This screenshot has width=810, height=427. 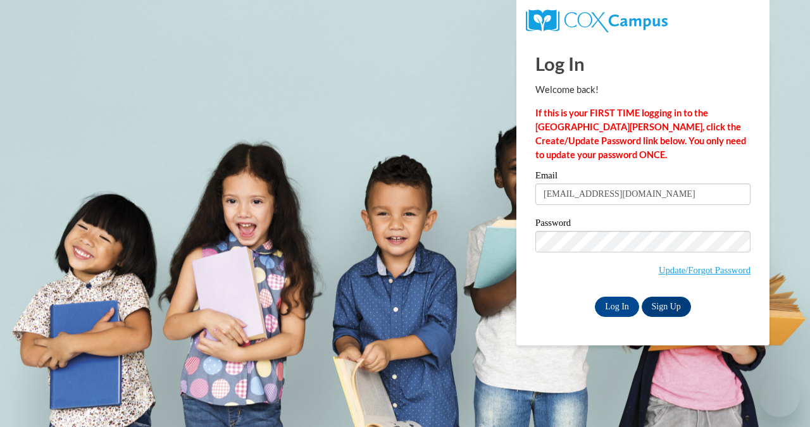 I want to click on h1: Log In, so click(x=643, y=63).